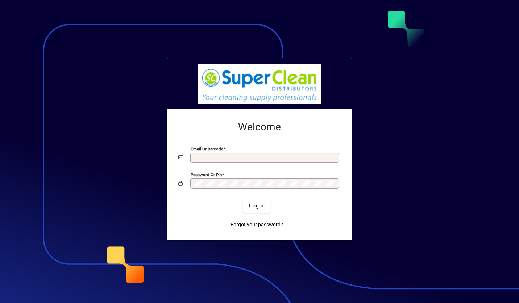  Describe the element at coordinates (207, 148) in the screenshot. I see `mat-label: Email or Barcode` at that location.